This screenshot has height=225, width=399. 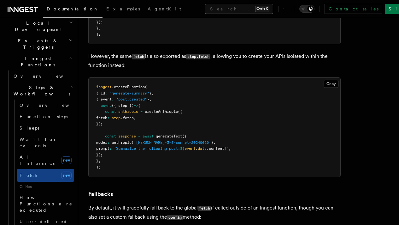 What do you see at coordinates (215, 61) in the screenshot?
I see `p: However, the same is also exported as , allowing you to create your APIs isolated within the func...` at bounding box center [215, 61].